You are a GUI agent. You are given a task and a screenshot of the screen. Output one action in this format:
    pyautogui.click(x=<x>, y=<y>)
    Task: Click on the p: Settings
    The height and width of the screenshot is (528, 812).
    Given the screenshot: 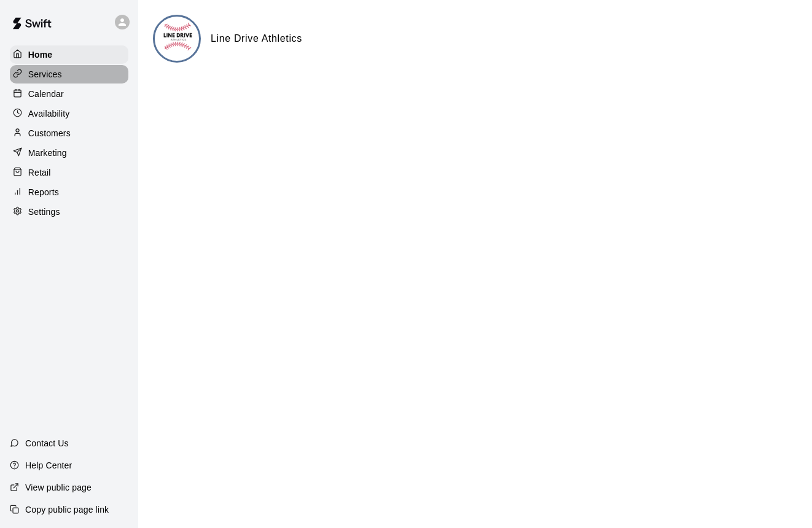 What is the action you would take?
    pyautogui.click(x=44, y=212)
    